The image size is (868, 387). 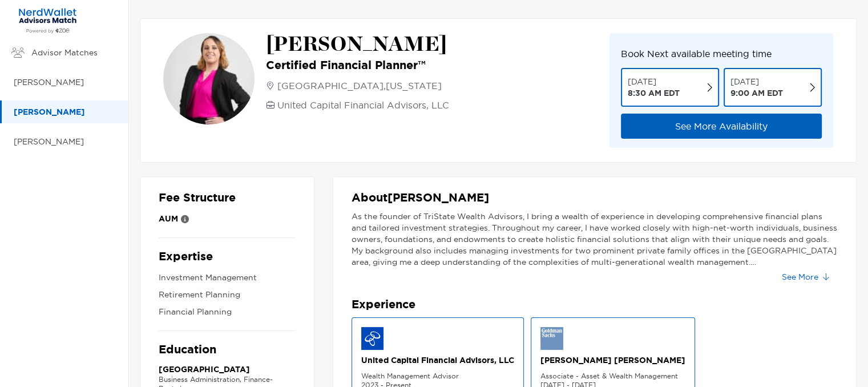 What do you see at coordinates (653, 93) in the screenshot?
I see `p: 8:30 AM EDT` at bounding box center [653, 93].